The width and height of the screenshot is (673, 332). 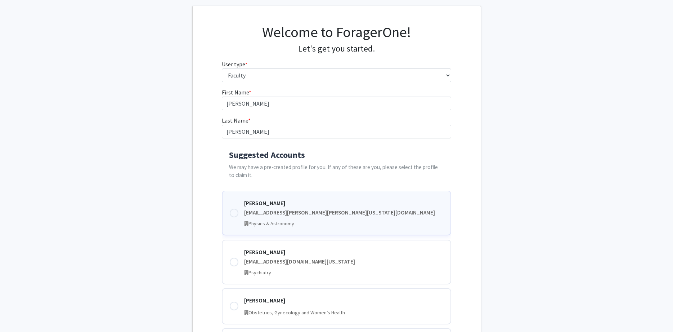 I want to click on h1: Welcome to ForagerOne!, so click(x=336, y=32).